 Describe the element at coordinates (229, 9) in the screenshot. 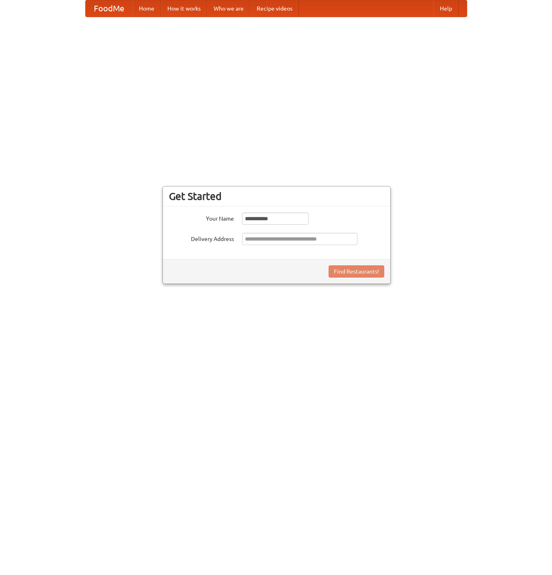

I see `a: Who we are` at that location.